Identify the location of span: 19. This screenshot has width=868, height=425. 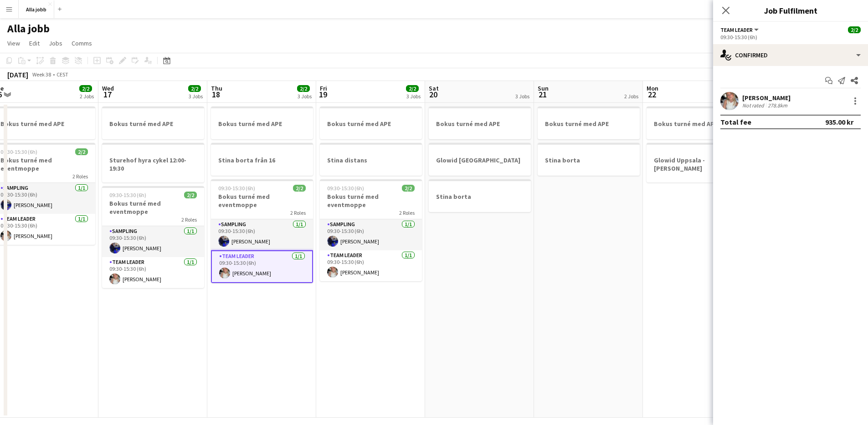
(323, 94).